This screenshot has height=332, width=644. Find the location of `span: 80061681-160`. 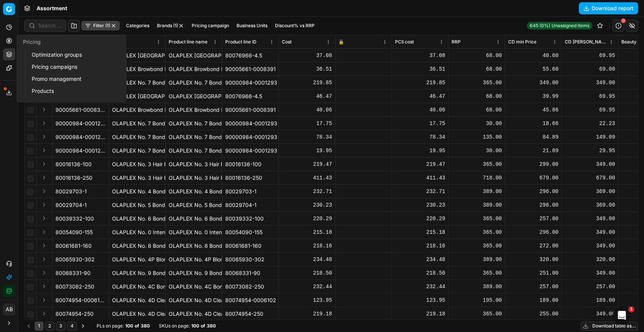

span: 80061681-160 is located at coordinates (73, 246).